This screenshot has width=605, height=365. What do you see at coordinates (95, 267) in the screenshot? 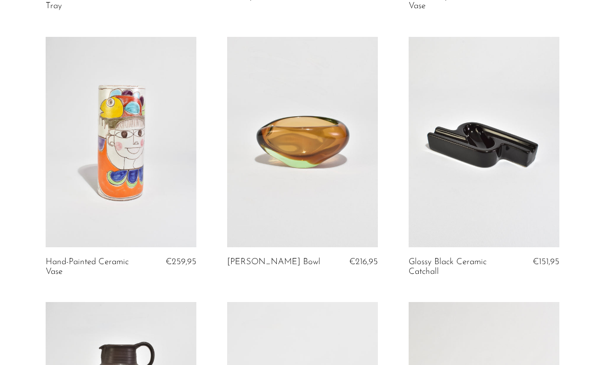
I see `a: Hand-Painted Ceramic Vase` at bounding box center [95, 267].